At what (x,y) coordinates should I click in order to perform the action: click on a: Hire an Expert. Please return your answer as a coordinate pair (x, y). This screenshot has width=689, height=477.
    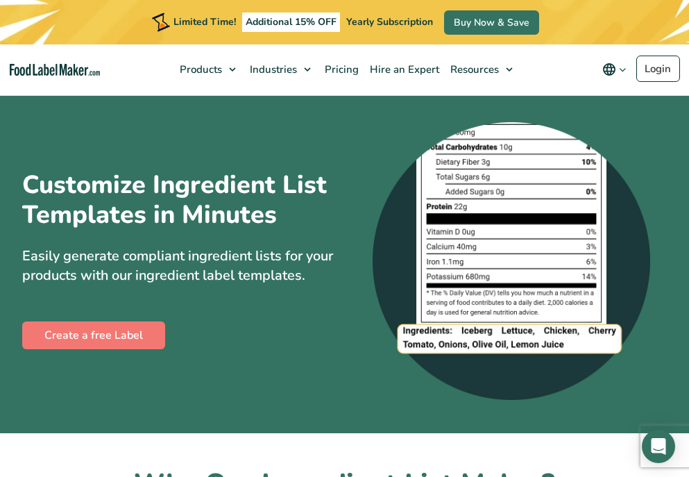
    Looking at the image, I should click on (403, 69).